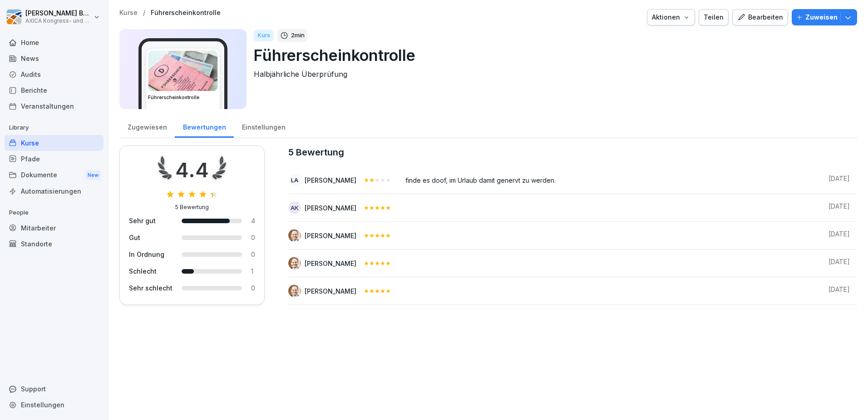 Image resolution: width=868 pixels, height=420 pixels. What do you see at coordinates (54, 159) in the screenshot?
I see `div: Pfade` at bounding box center [54, 159].